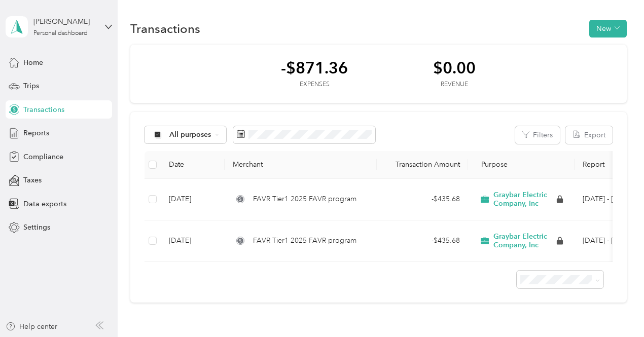 The image size is (644, 337). I want to click on th: Date, so click(193, 164).